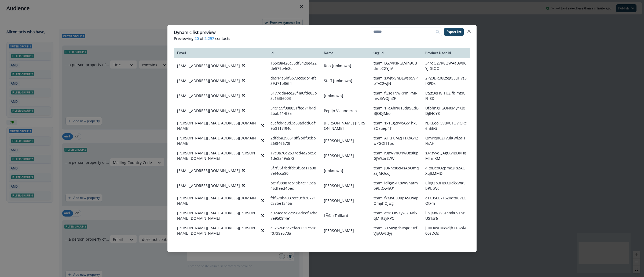  What do you see at coordinates (294, 156) in the screenshot?
I see `td: 17c0a76d2537dd4a2be5d1de3a49a572` at bounding box center [294, 156].